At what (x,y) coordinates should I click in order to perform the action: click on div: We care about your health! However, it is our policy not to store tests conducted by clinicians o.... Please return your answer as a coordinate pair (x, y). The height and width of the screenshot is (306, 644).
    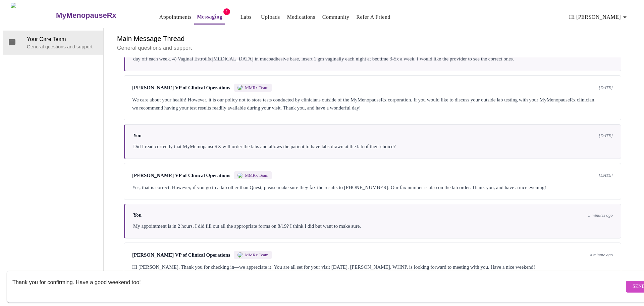
    Looking at the image, I should click on (372, 104).